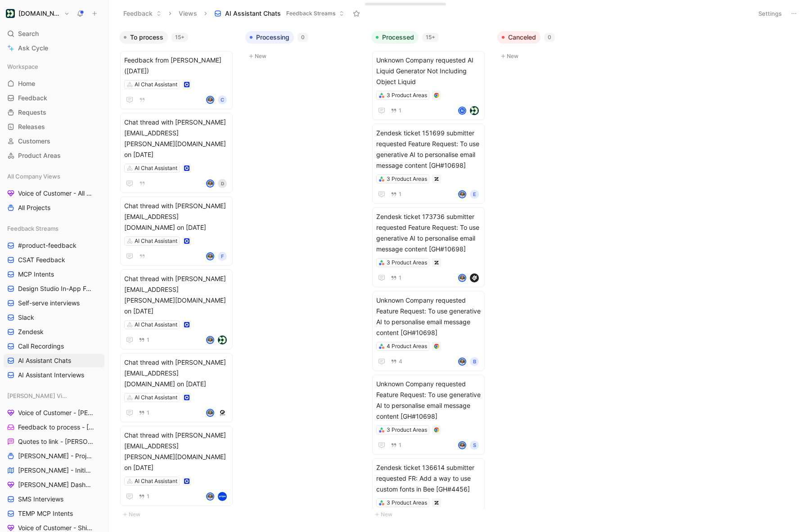 This screenshot has height=532, width=811. I want to click on span: TEMP MCP Intents, so click(45, 513).